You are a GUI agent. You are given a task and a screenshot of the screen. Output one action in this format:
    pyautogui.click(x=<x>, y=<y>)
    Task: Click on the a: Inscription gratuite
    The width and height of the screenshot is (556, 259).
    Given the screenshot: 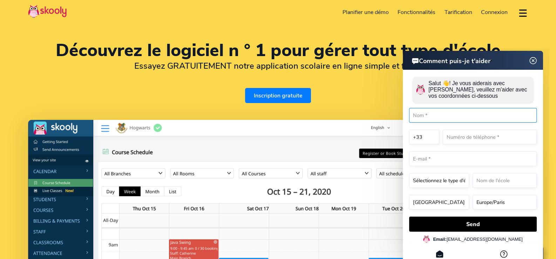 What is the action you would take?
    pyautogui.click(x=278, y=95)
    